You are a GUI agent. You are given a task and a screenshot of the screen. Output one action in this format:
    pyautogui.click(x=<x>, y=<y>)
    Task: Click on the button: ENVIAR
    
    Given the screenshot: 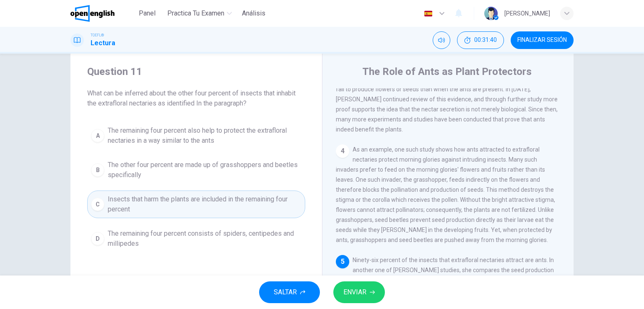 What is the action you would take?
    pyautogui.click(x=359, y=292)
    